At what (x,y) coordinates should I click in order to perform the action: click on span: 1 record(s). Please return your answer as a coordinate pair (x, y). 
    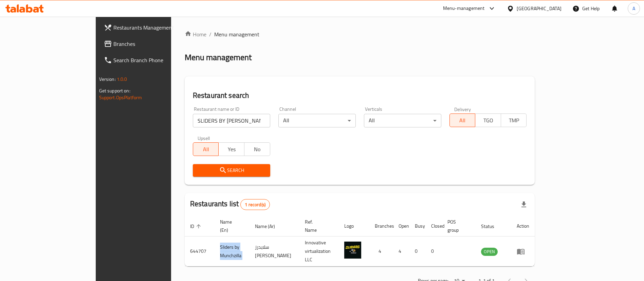
    Looking at the image, I should click on (255, 204).